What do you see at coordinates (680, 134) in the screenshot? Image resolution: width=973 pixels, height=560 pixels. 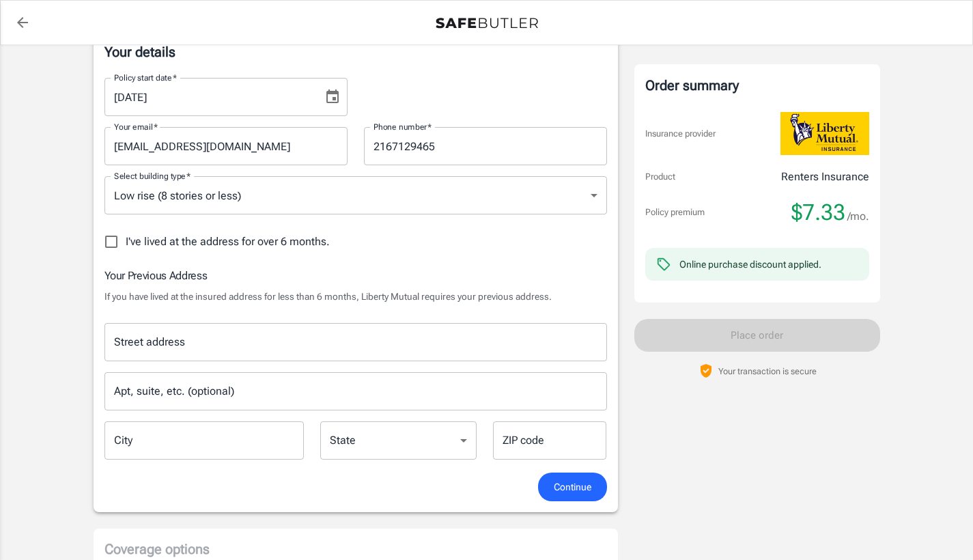 I see `p: Insurance provider` at bounding box center [680, 134].